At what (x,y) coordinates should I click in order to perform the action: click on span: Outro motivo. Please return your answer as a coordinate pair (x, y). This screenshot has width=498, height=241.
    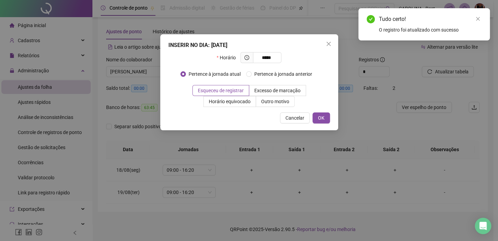
    Looking at the image, I should click on (275, 101).